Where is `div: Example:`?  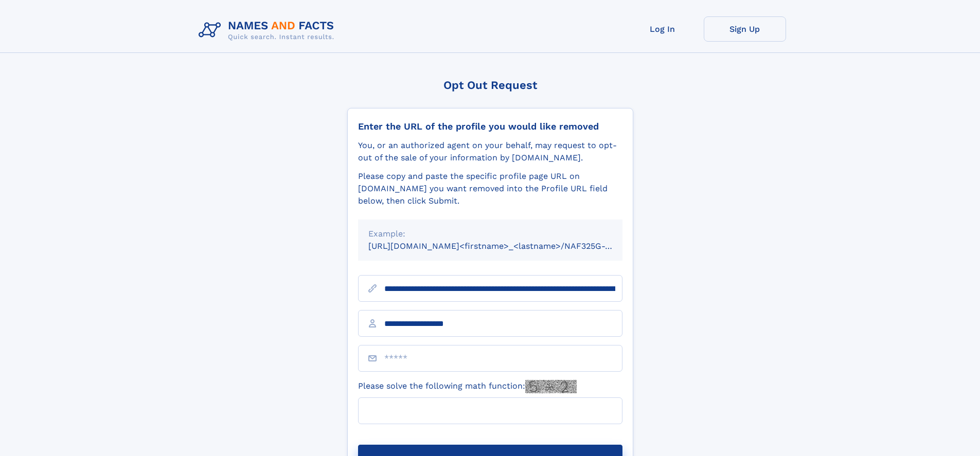
div: Example: is located at coordinates (490, 234).